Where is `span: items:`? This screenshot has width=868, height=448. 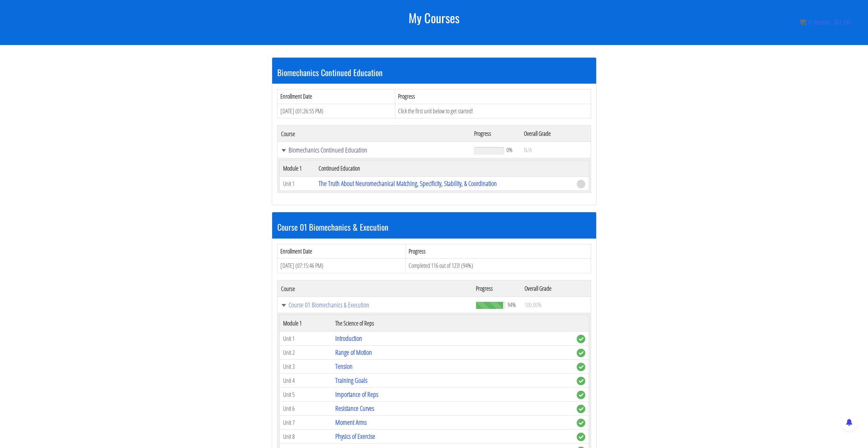 span: items: is located at coordinates (823, 22).